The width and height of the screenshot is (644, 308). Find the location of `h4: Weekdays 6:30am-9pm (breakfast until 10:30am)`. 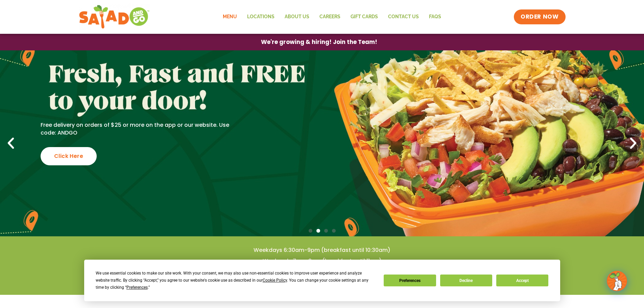

h4: Weekdays 6:30am-9pm (breakfast until 10:30am) is located at coordinates (322, 250).